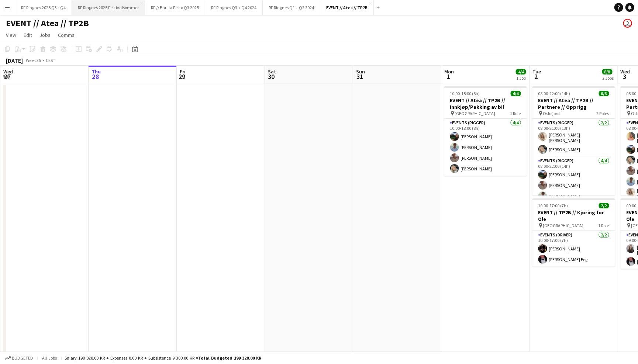  I want to click on button: RF Ringnes Q1 + Q2 2024, so click(291, 7).